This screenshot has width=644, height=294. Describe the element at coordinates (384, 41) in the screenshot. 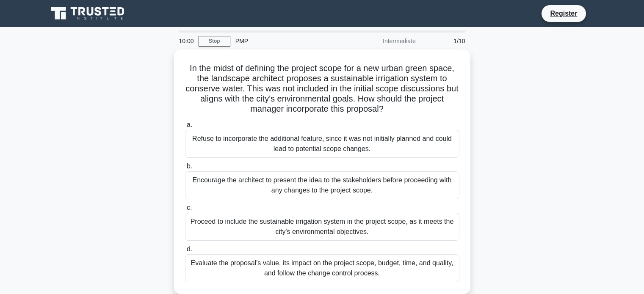

I see `div: Intermediate` at that location.